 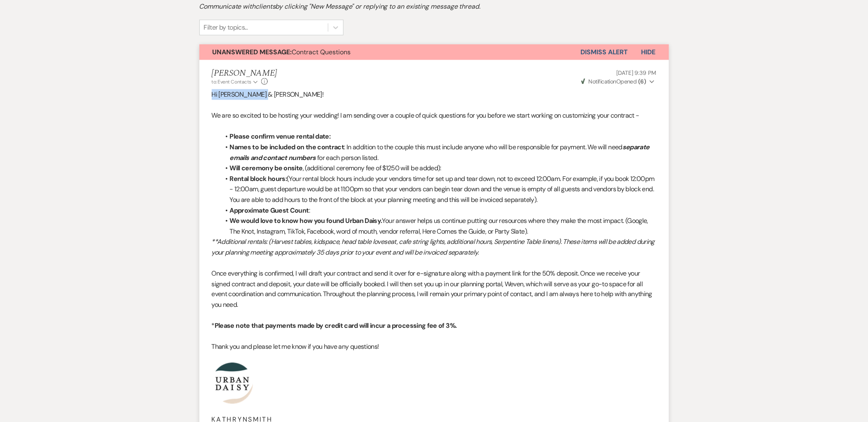 I want to click on span: Opened, so click(x=613, y=82).